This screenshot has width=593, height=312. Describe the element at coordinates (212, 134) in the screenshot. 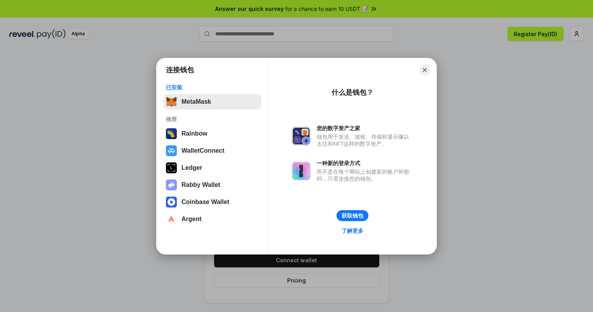

I see `button: Rainbow` at that location.